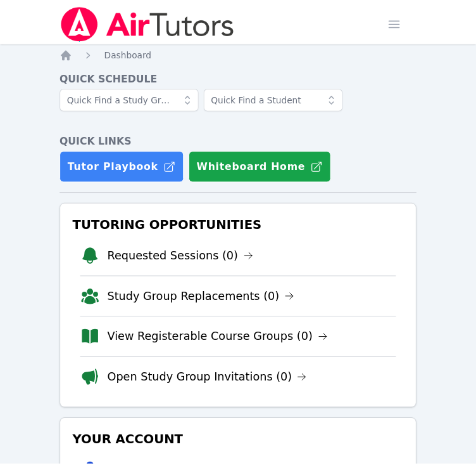  I want to click on h4: Quick Links, so click(243, 139).